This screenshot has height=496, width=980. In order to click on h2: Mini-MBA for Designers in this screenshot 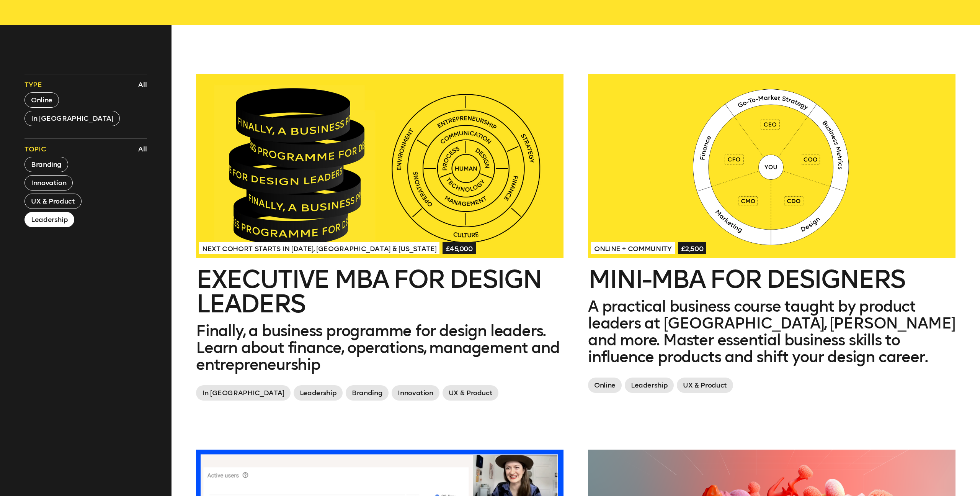, I will do `click(772, 280)`.